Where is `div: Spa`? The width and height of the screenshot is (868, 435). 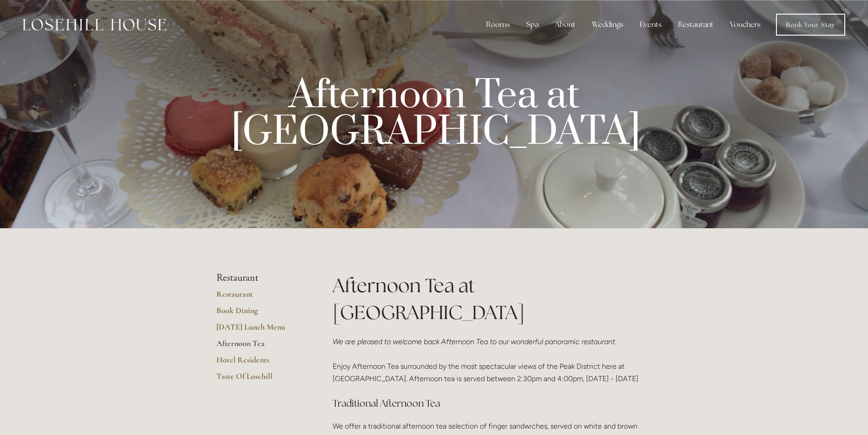
div: Spa is located at coordinates (532, 25).